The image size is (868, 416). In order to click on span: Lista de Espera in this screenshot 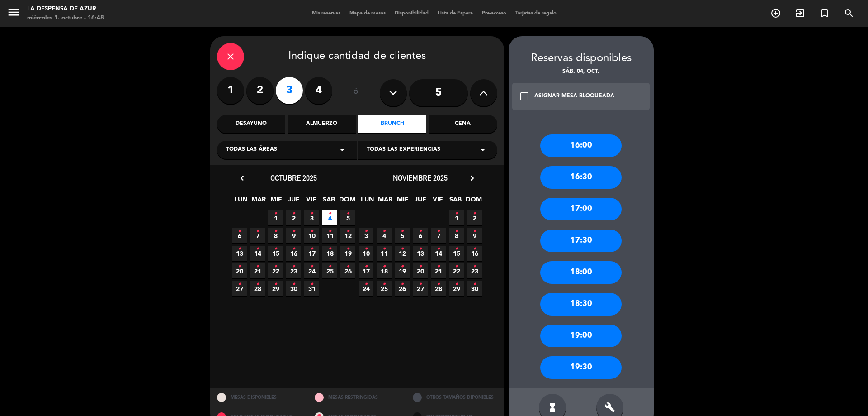, I will do `click(456, 13)`.